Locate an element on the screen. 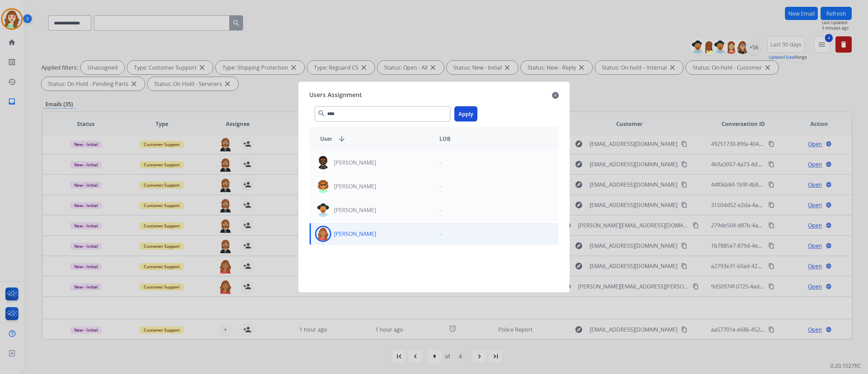 This screenshot has width=868, height=374. mat-icon: search is located at coordinates (322, 113).